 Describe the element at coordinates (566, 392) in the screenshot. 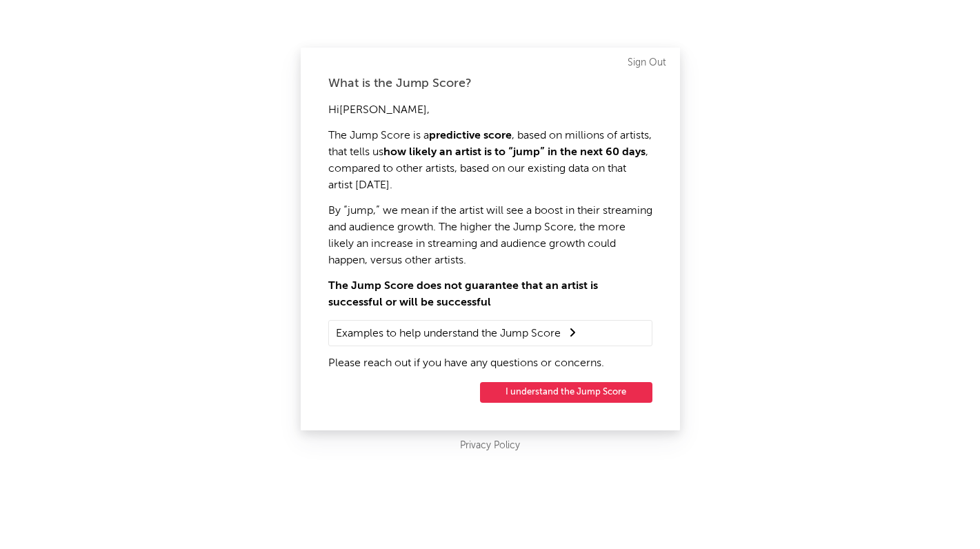

I see `button: I understand the Jump Score` at that location.